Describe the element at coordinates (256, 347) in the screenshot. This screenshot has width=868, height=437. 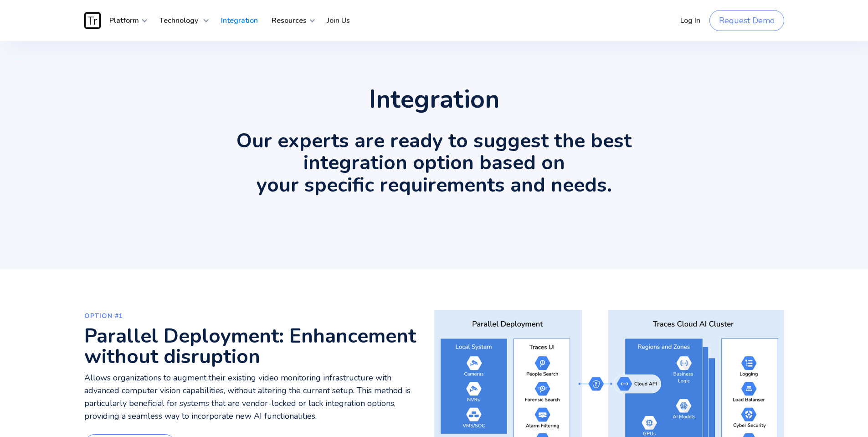
I see `h3: Parallel Deployment: Enhancement without disruption` at that location.